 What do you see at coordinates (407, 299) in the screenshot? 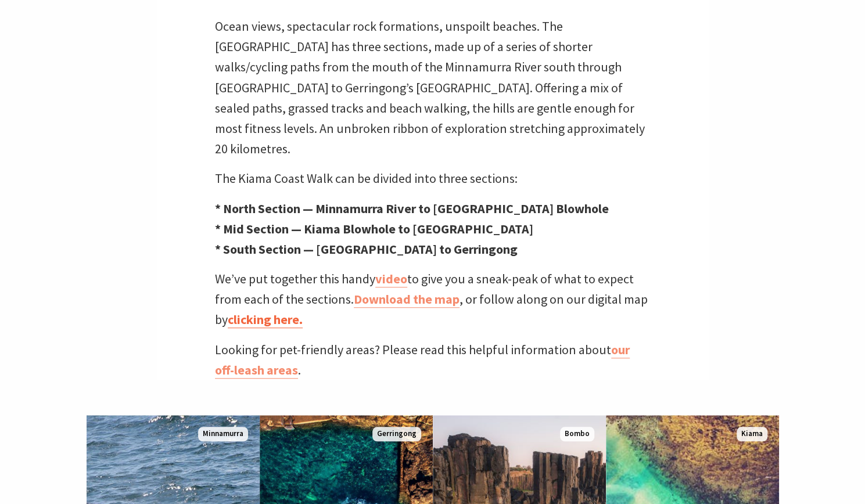
I see `a: Download the map` at bounding box center [407, 299].